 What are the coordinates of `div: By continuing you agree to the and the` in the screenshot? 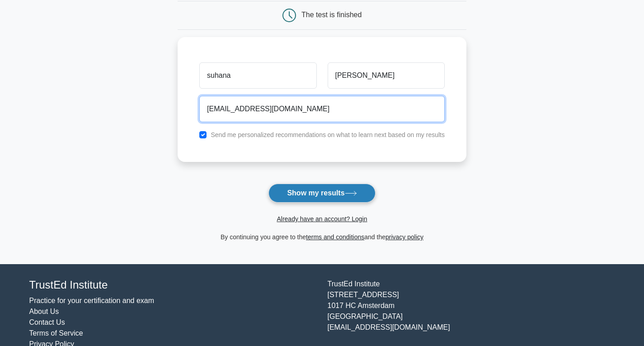 It's located at (322, 237).